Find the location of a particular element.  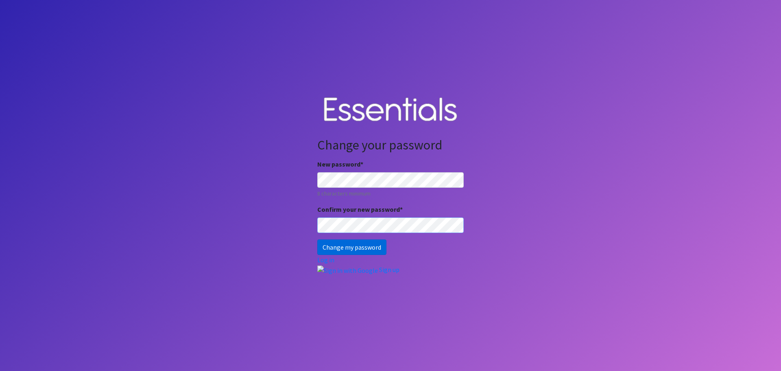

label: Confirm your new password is located at coordinates (360, 209).